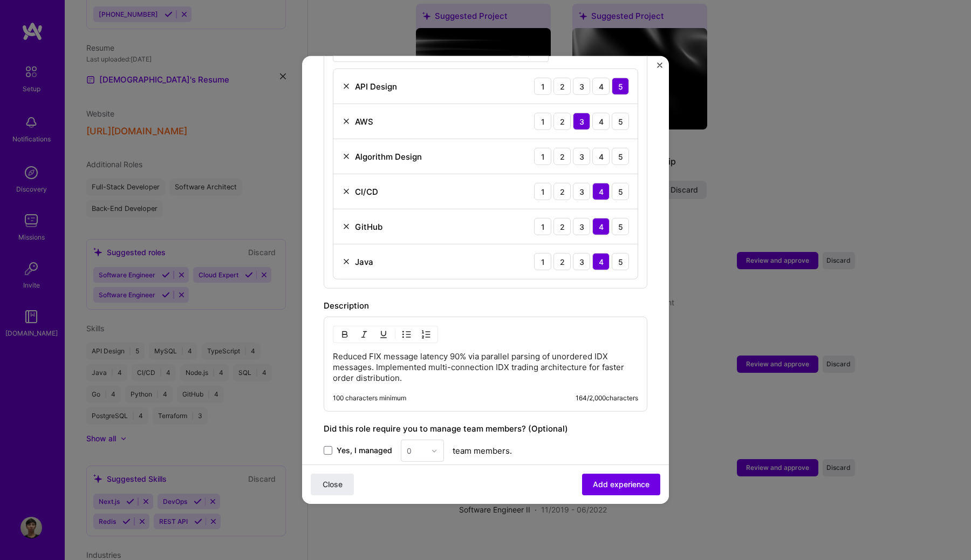  Describe the element at coordinates (384, 335) in the screenshot. I see `img: Underline` at that location.